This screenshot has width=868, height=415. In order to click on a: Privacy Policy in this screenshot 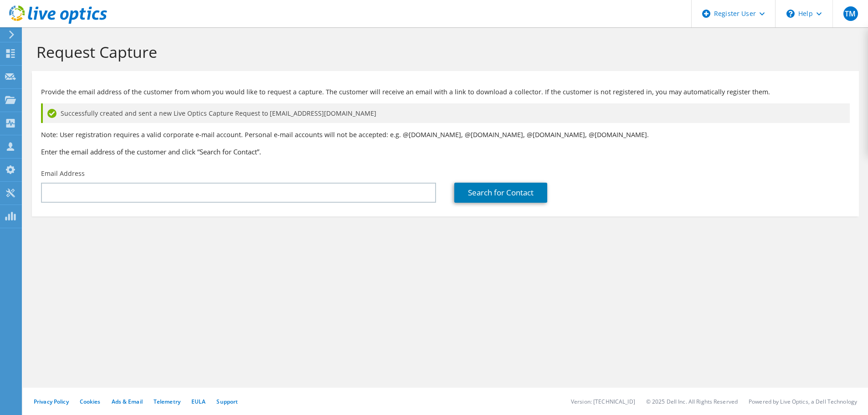, I will do `click(51, 401)`.